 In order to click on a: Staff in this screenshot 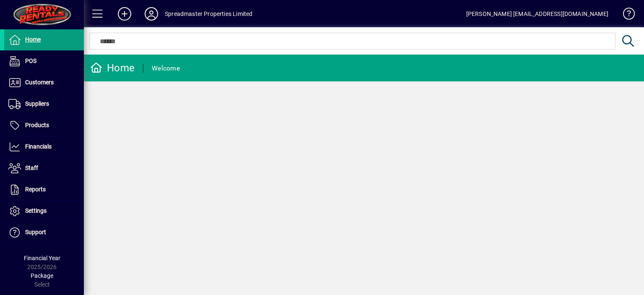, I will do `click(44, 168)`.